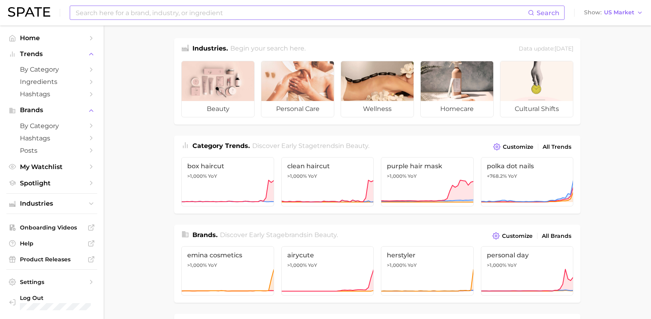 This screenshot has height=319, width=651. Describe the element at coordinates (52, 282) in the screenshot. I see `a: Settings` at that location.